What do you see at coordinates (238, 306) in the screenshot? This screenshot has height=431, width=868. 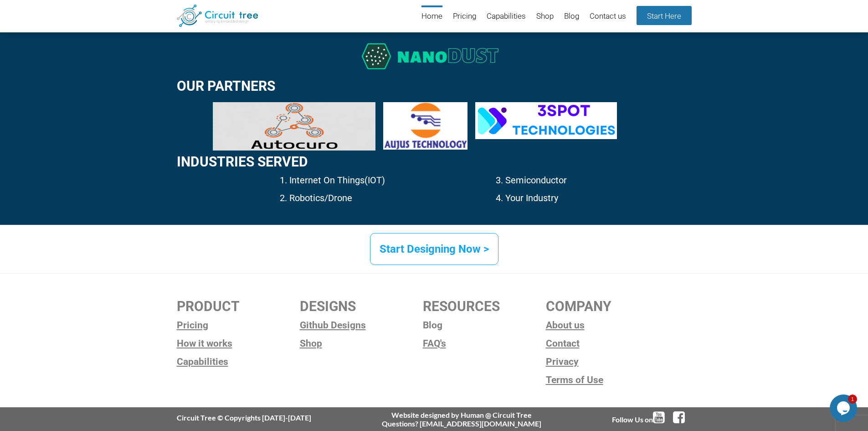 I see `h2: PRODUCT` at bounding box center [238, 306].